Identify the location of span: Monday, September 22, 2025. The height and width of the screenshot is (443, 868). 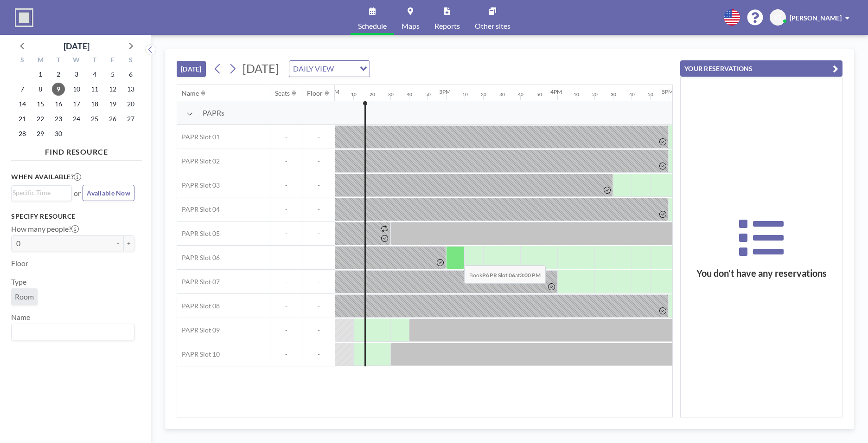
(40, 119).